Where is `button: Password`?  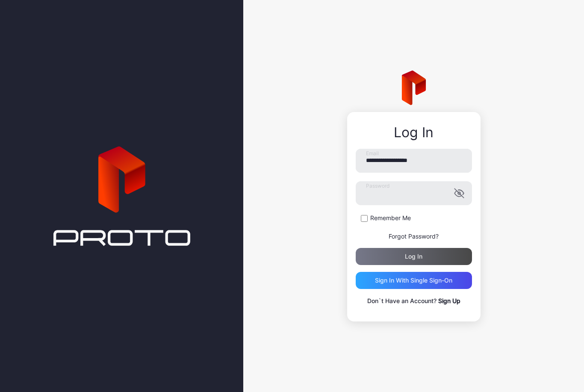
button: Password is located at coordinates (459, 193).